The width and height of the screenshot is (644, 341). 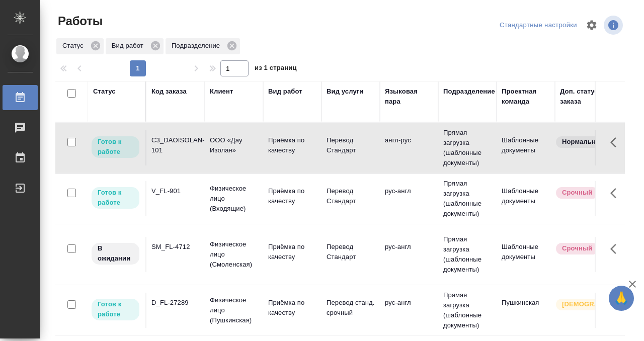 I want to click on p: Физическое лицо (Пушкинская), so click(x=234, y=310).